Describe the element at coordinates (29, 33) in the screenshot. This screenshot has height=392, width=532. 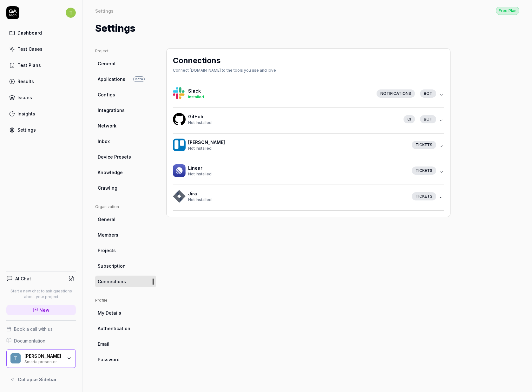
I see `div: Dashboard` at that location.